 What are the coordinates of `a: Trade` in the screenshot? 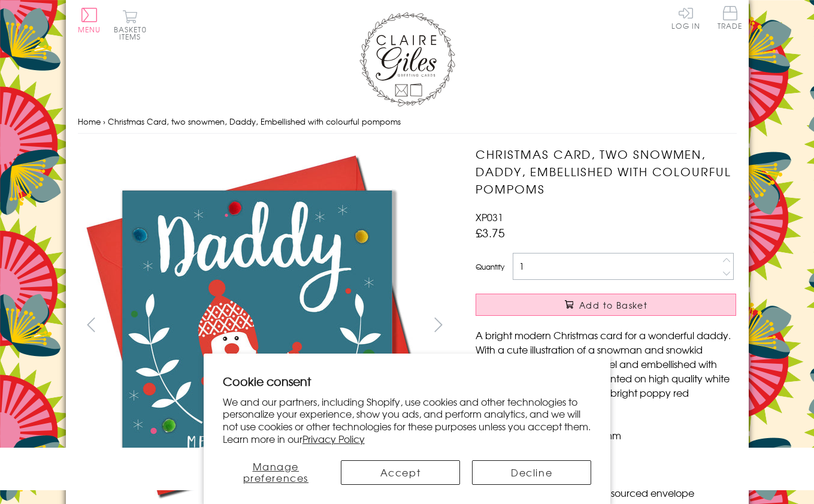 It's located at (730, 18).